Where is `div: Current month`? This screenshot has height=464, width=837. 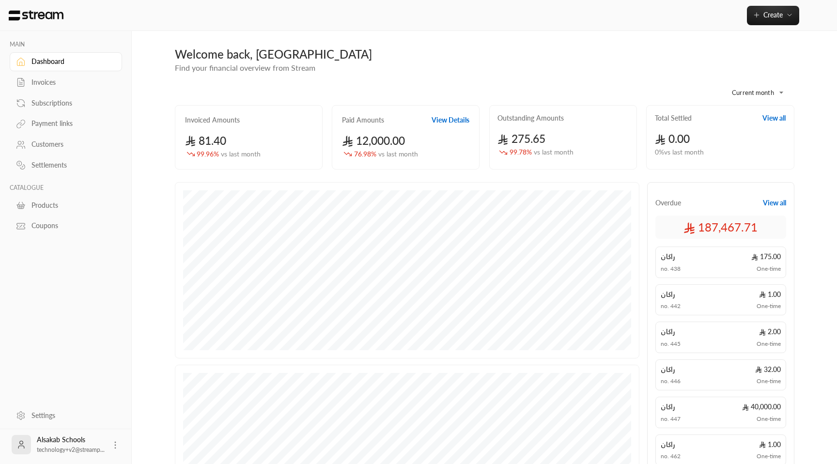
div: Current month is located at coordinates (753, 93).